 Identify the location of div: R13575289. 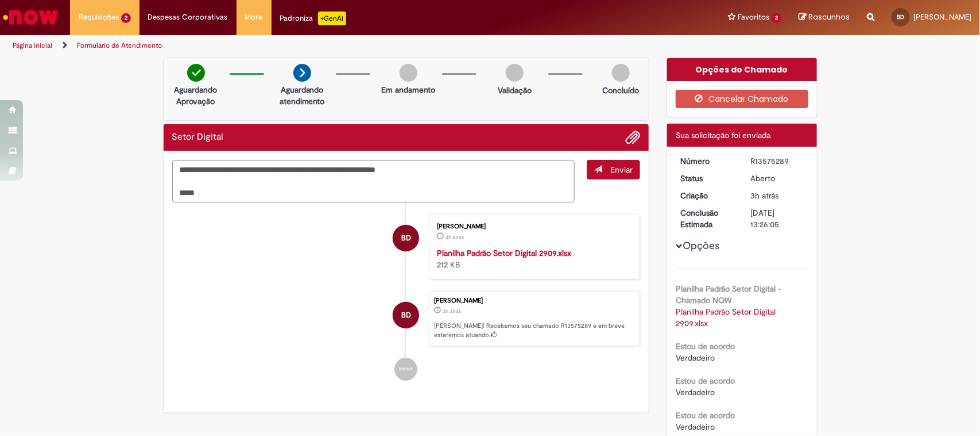
(777, 161).